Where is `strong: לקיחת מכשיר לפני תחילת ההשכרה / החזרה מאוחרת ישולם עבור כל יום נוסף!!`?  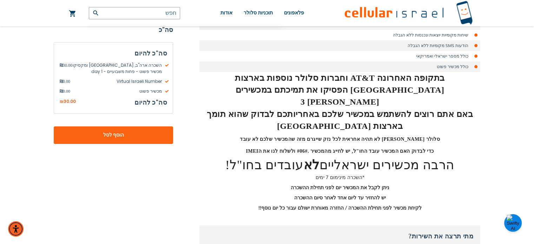
strong: לקיחת מכשיר לפני תחילת ההשכרה / החזרה מאוחרת ישולם עבור כל יום נוסף!! is located at coordinates (340, 208).